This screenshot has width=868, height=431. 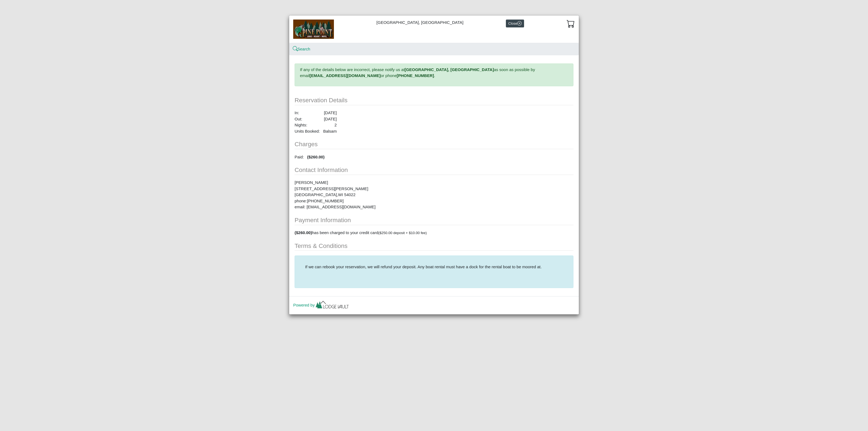 What do you see at coordinates (330, 131) in the screenshot?
I see `div: Balsam` at bounding box center [330, 131].